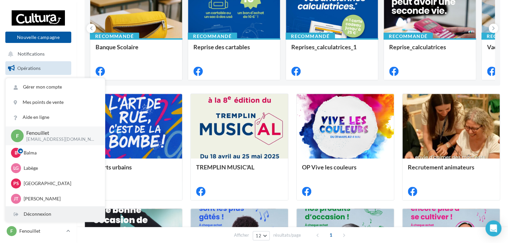 The image size is (508, 243). What do you see at coordinates (38, 102) in the screenshot?
I see `a: Campagnes` at bounding box center [38, 102].